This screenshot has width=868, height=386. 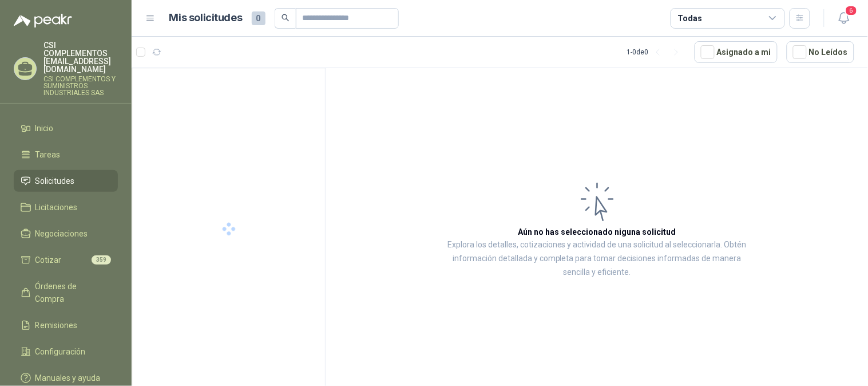 What do you see at coordinates (597, 232) in the screenshot?
I see `h3: Aún no has seleccionado niguna solicitud` at bounding box center [597, 232].